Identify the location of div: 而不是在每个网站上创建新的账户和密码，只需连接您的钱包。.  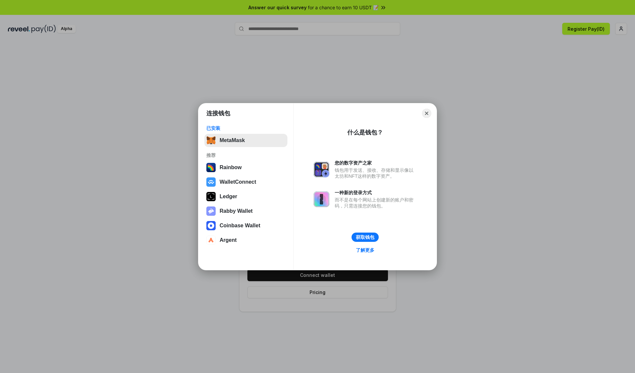
(375, 203).